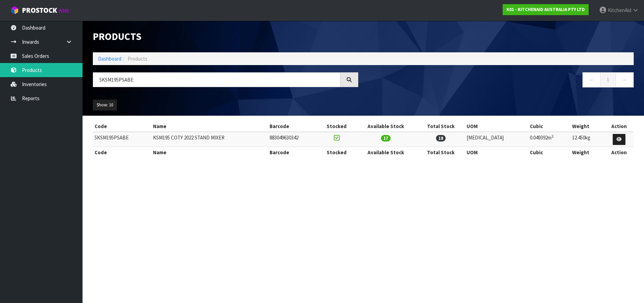 This screenshot has height=303, width=644. What do you see at coordinates (608, 79) in the screenshot?
I see `a: 1` at bounding box center [608, 79].